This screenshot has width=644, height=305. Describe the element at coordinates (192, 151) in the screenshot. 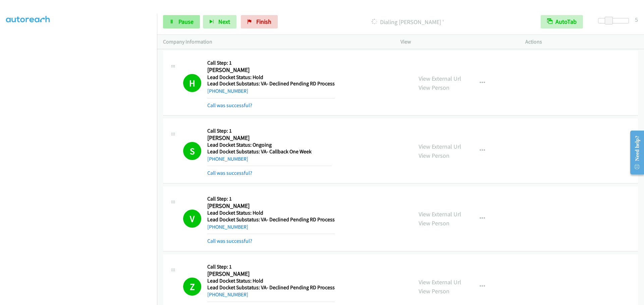

I see `h1: S` at that location.